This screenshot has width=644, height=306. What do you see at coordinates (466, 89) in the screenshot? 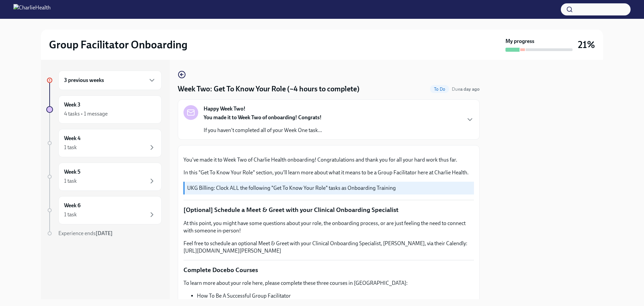
I see `span: Due` at bounding box center [466, 89].